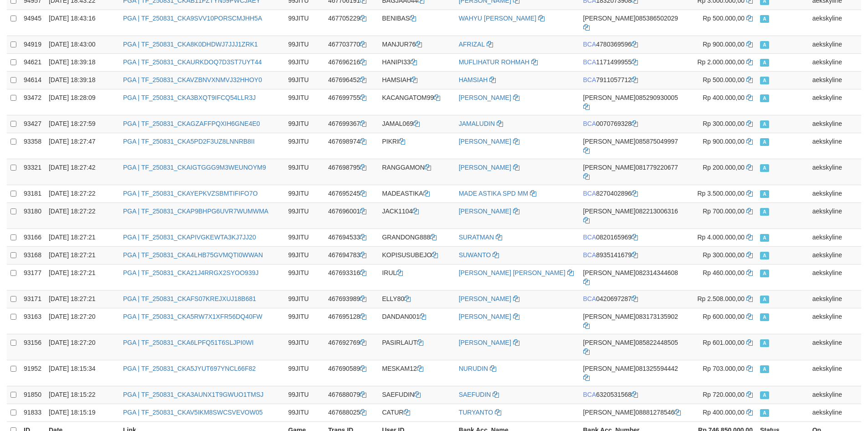 This screenshot has height=431, width=868. I want to click on td: 93321, so click(33, 171).